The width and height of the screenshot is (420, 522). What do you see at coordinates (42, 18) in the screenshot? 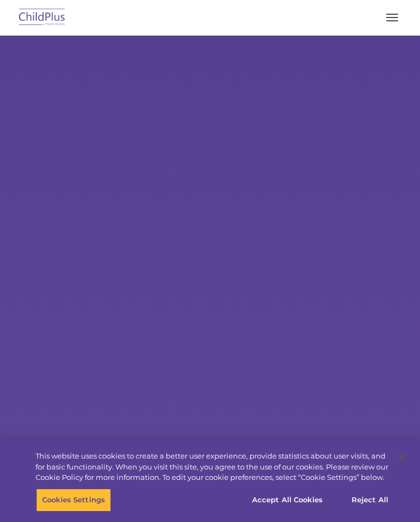
I see `img: ChildPlus by Procare Solutions` at bounding box center [42, 18].